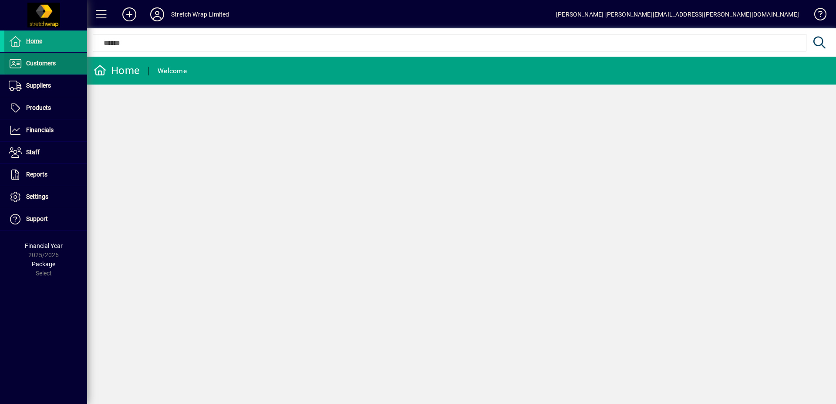  I want to click on span: Staff, so click(33, 152).